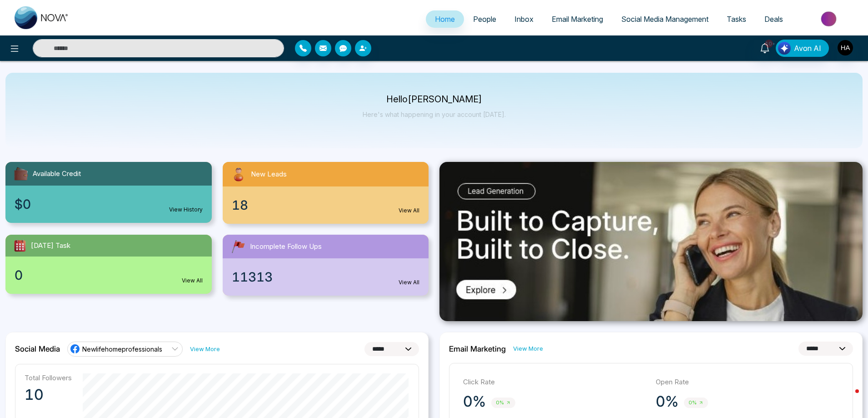 Image resolution: width=868 pixels, height=418 pixels. Describe the element at coordinates (37, 349) in the screenshot. I see `h2: Social Media` at that location.